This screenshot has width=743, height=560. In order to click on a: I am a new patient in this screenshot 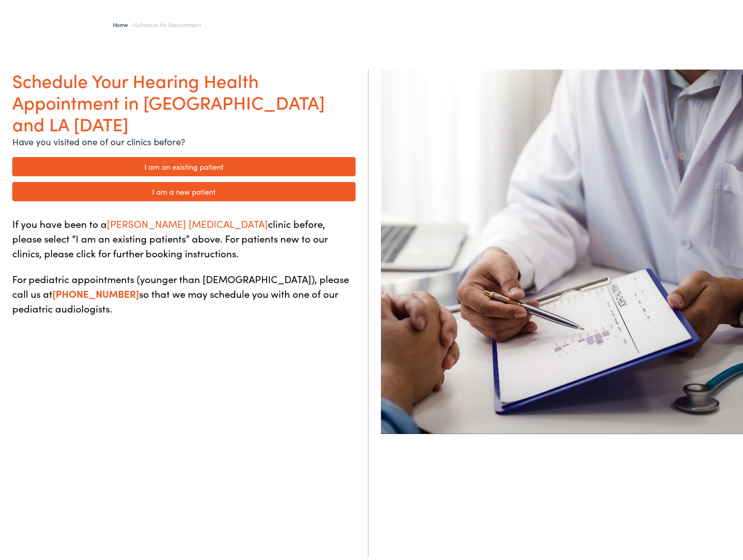, I will do `click(184, 189)`.